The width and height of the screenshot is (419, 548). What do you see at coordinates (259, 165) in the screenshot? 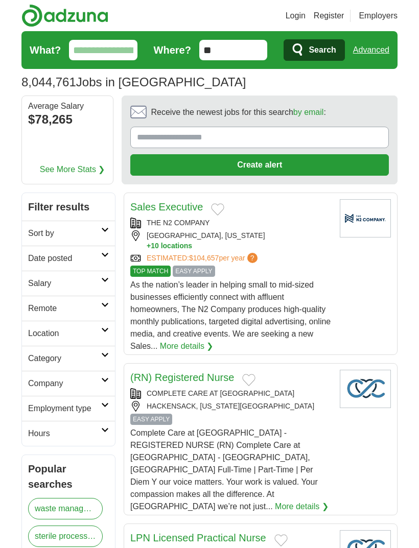
I see `button: Create alert` at bounding box center [259, 165].